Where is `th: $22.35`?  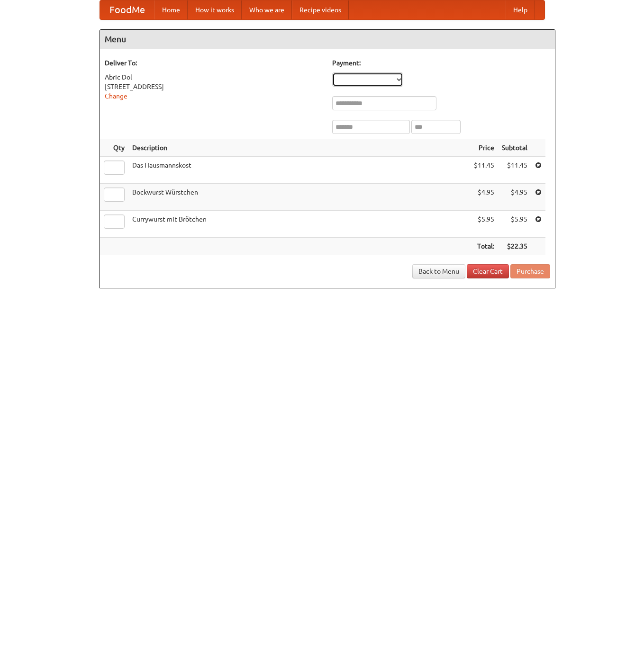 th: $22.35 is located at coordinates (515, 246).